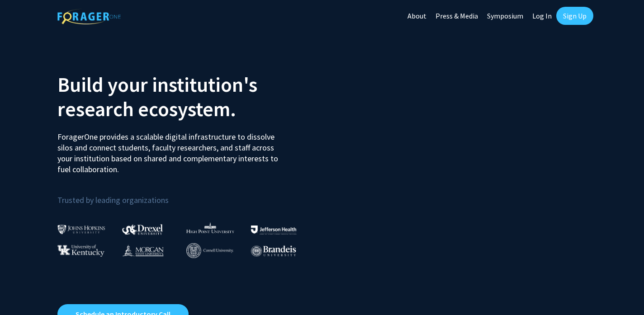  What do you see at coordinates (89, 16) in the screenshot?
I see `img: ForagerOne Logo` at bounding box center [89, 16].